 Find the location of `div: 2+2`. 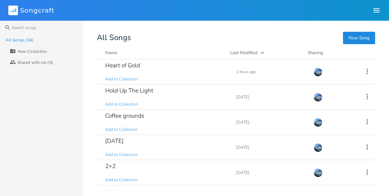

div: 2+2 is located at coordinates (110, 166).